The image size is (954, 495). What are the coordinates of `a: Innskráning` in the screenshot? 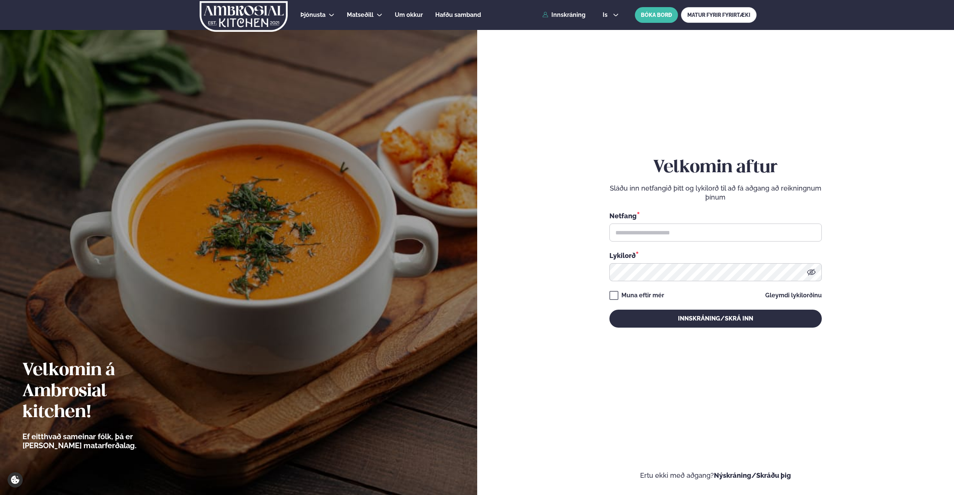 It's located at (564, 15).